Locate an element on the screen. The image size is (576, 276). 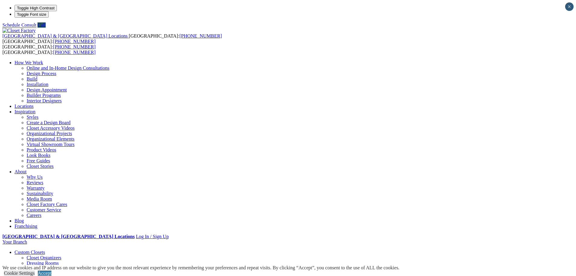
a: Design Appointment is located at coordinates (47, 90).